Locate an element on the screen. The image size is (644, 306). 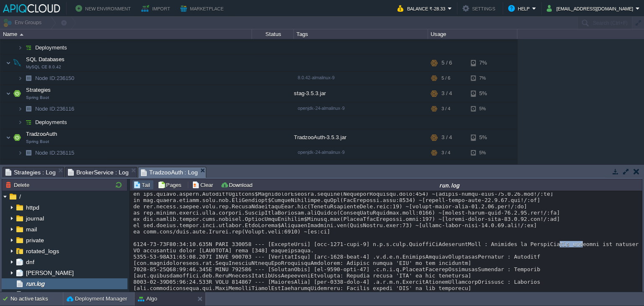
div: stag-3.5.3.jar is located at coordinates (361, 94).